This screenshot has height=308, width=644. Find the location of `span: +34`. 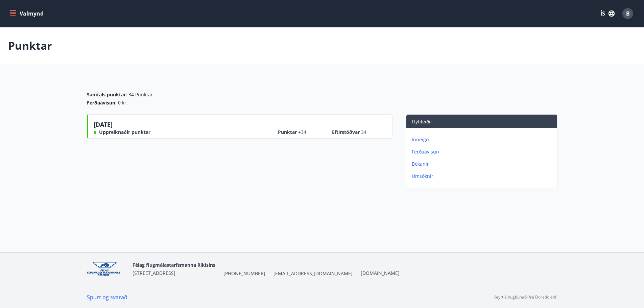

span: +34 is located at coordinates (302, 132).